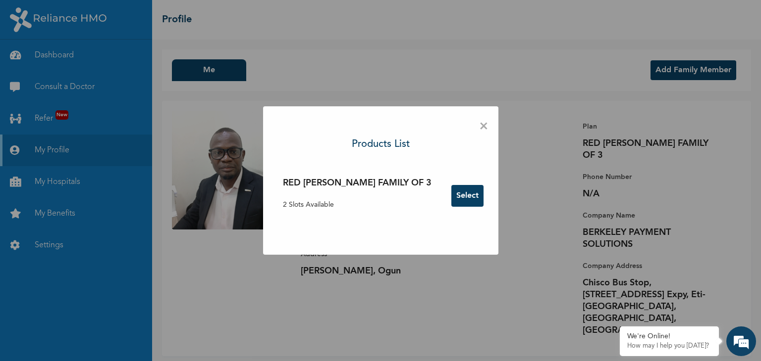 Image resolution: width=761 pixels, height=361 pixels. I want to click on img: d_794563401_company_1708531726252_794563401, so click(29, 62).